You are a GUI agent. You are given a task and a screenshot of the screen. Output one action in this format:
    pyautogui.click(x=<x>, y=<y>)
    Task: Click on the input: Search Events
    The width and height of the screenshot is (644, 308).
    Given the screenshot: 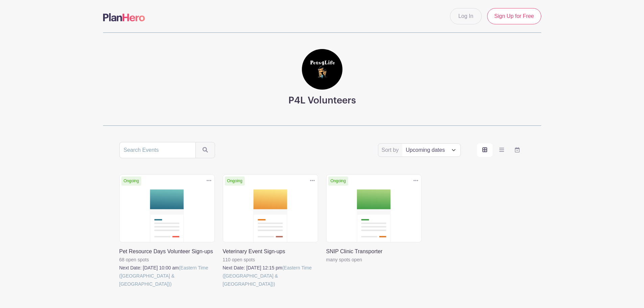 What is the action you would take?
    pyautogui.click(x=158, y=150)
    